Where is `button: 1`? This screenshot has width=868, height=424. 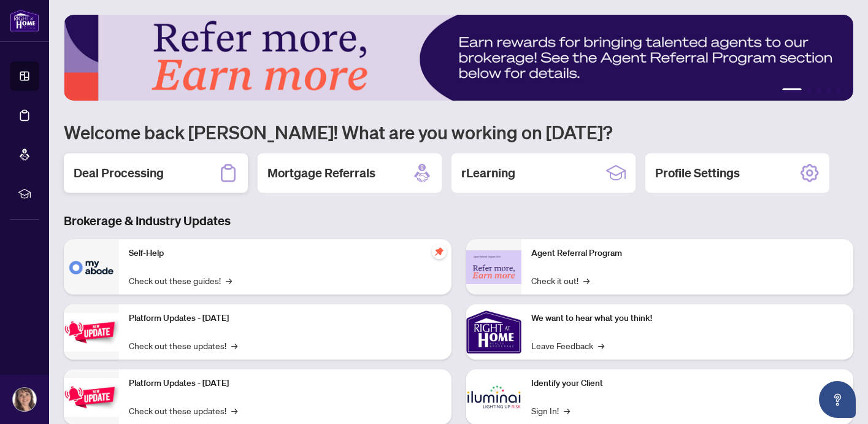 button: 1 is located at coordinates (792, 91).